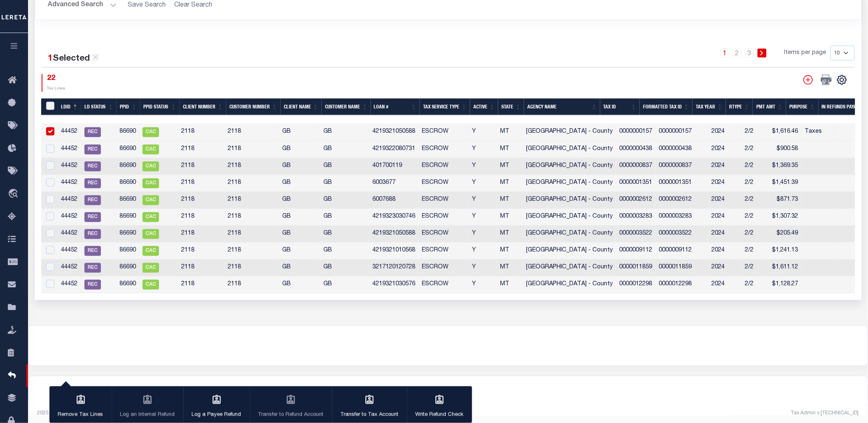  Describe the element at coordinates (394, 149) in the screenshot. I see `td: 4219322080731` at that location.